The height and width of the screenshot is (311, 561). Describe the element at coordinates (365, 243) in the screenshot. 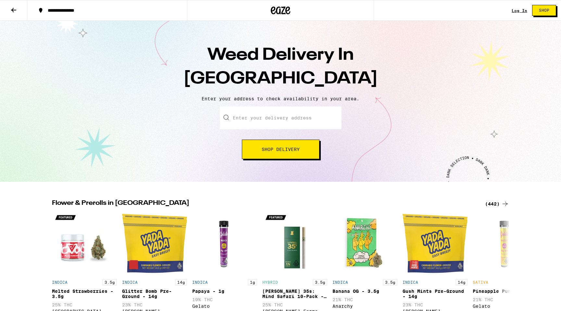

I see `img: Anarchy - Banana OG - 3.5g` at that location.